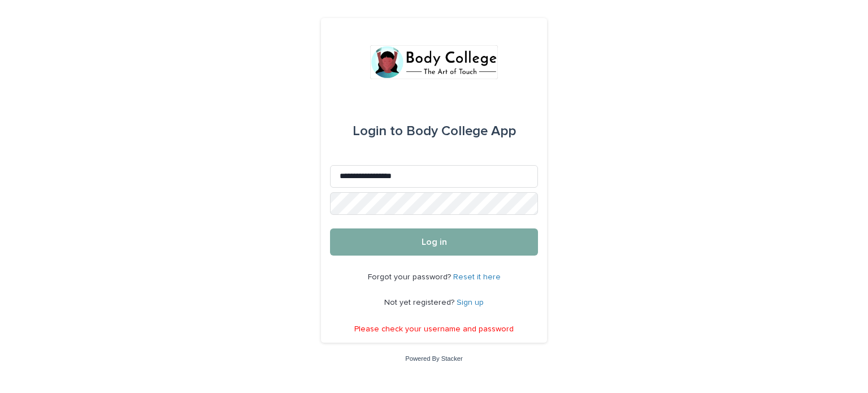 This screenshot has height=393, width=868. Describe the element at coordinates (420, 302) in the screenshot. I see `span: Not yet registered?` at that location.